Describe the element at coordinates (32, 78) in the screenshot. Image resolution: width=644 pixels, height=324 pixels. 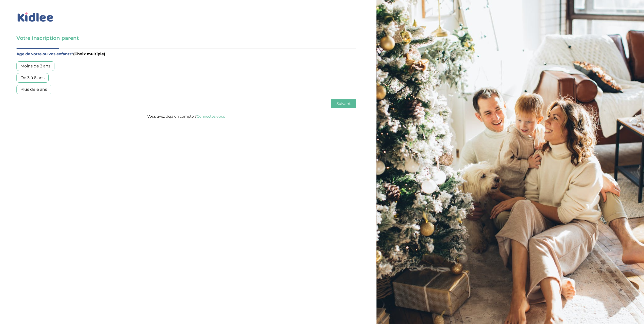
I see `div: De 3 à 6 ans` at that location.